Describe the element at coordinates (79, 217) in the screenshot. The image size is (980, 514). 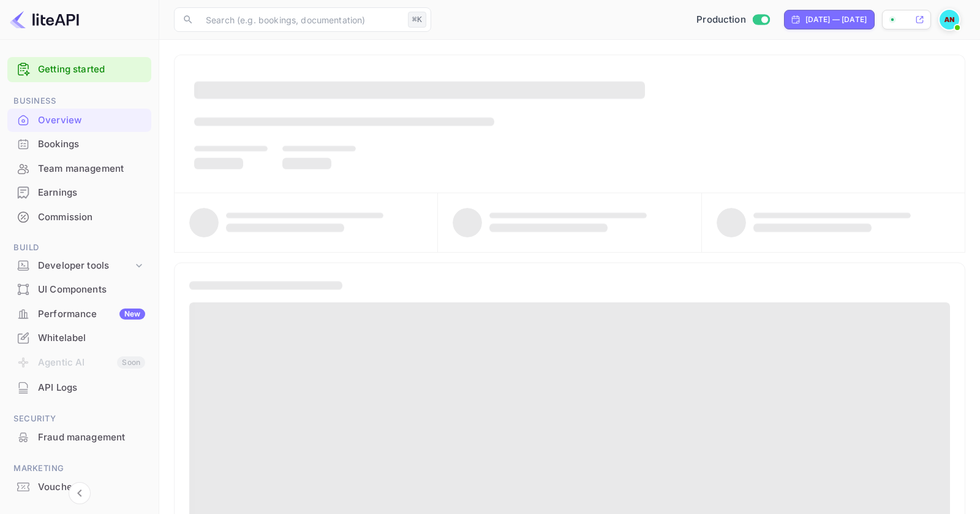
I see `a: Commission` at that location.